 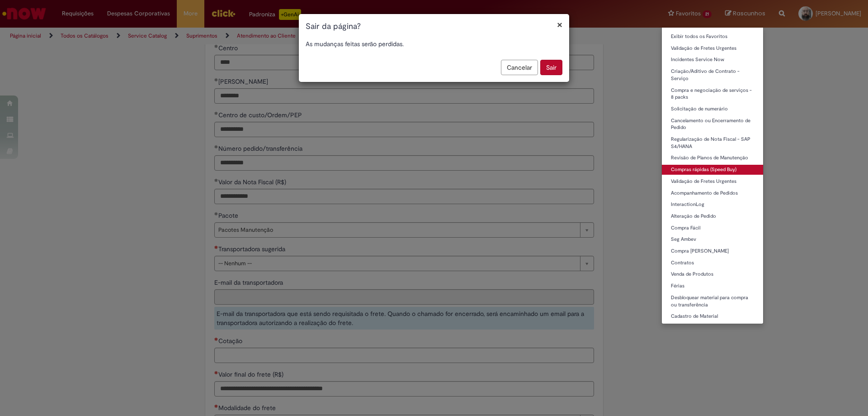 I want to click on a: Seg Ambev, so click(x=712, y=240).